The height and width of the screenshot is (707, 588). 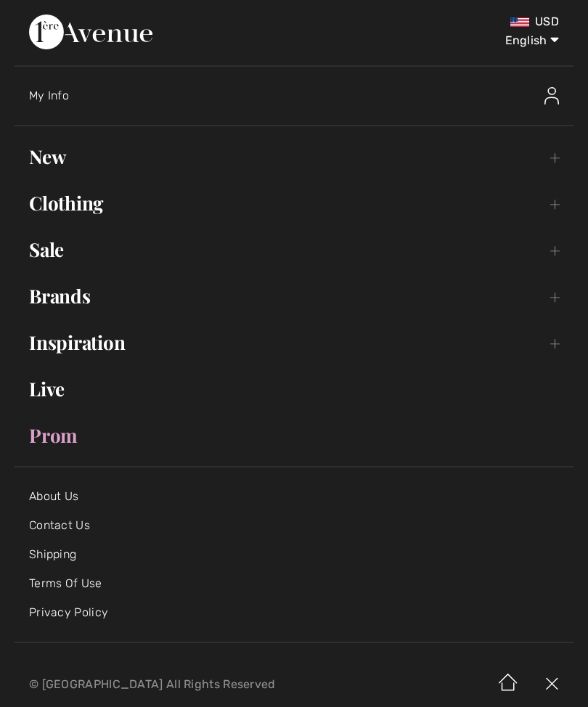 What do you see at coordinates (54, 496) in the screenshot?
I see `a: About Us` at bounding box center [54, 496].